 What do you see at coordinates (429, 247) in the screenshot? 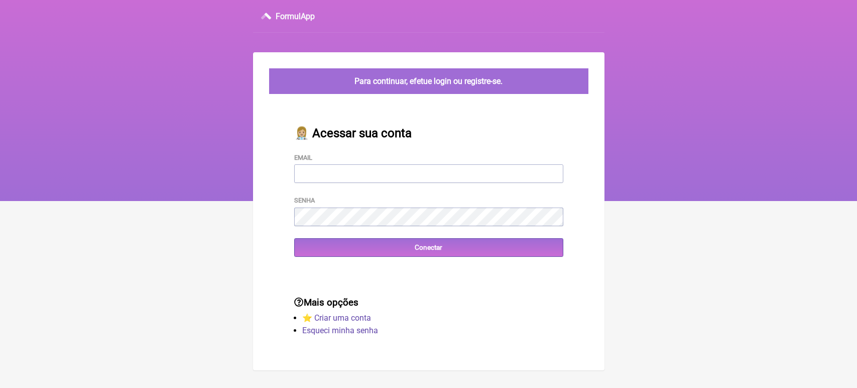
I see `input: Conectar` at bounding box center [429, 247].